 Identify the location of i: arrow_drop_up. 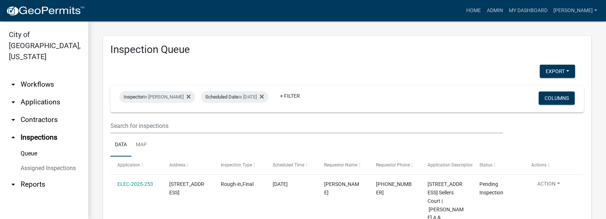
(13, 138).